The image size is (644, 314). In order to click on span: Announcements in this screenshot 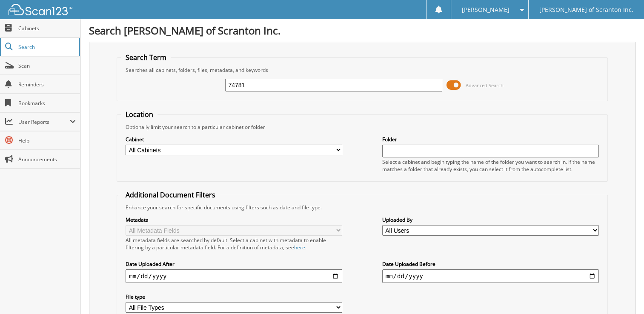, I will do `click(47, 159)`.